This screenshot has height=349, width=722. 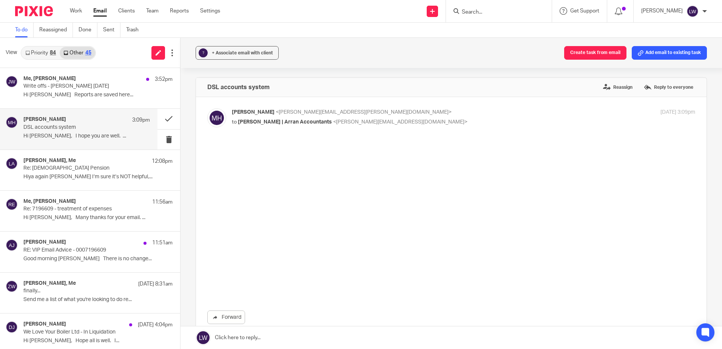 What do you see at coordinates (226, 317) in the screenshot?
I see `a: Forward` at bounding box center [226, 317].